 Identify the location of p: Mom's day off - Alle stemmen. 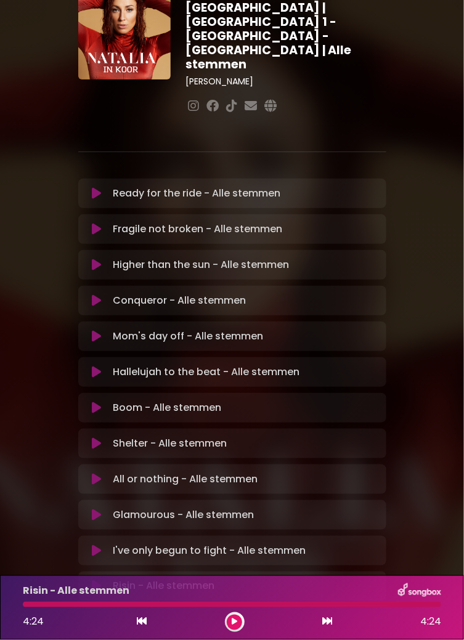
(188, 336).